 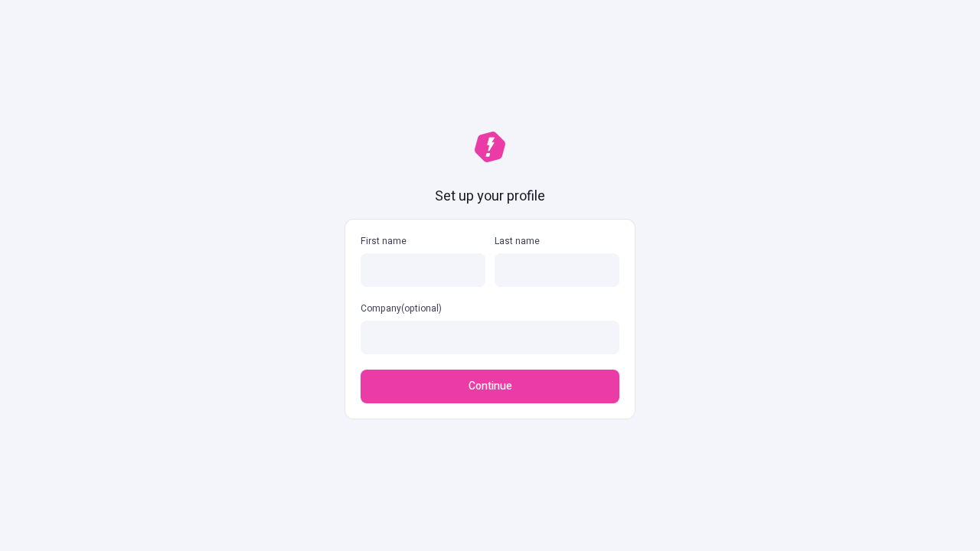 What do you see at coordinates (421, 308) in the screenshot?
I see `span: (optional)` at bounding box center [421, 308].